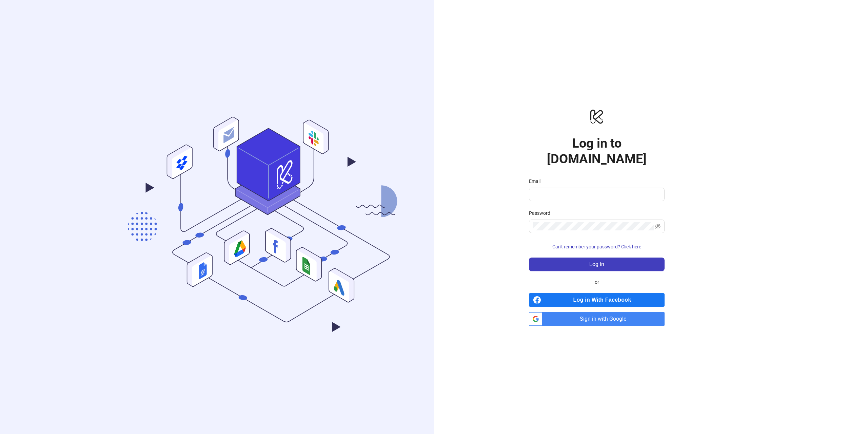 The height and width of the screenshot is (434, 868). I want to click on span: eye-invisible, so click(658, 226).